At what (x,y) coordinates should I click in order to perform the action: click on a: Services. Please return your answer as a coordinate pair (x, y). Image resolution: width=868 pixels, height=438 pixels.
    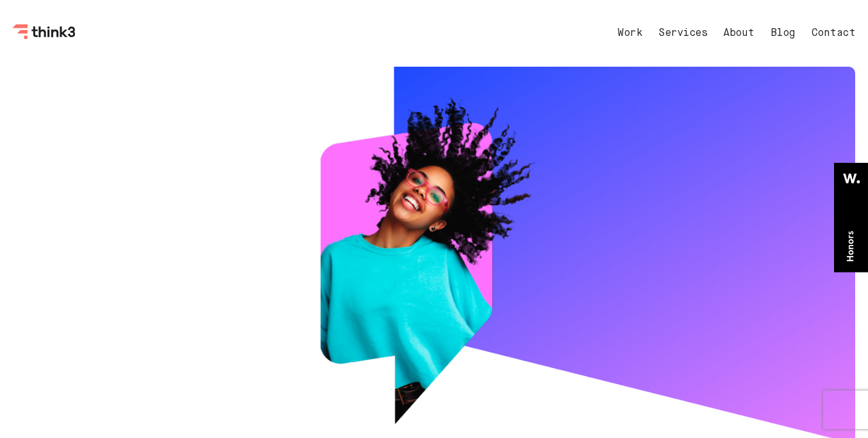
    Looking at the image, I should click on (683, 34).